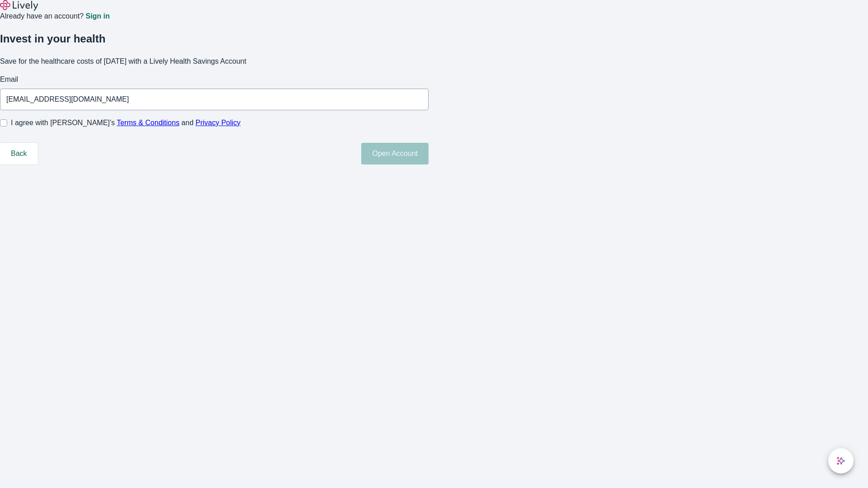 The image size is (868, 488). I want to click on button: chat, so click(841, 461).